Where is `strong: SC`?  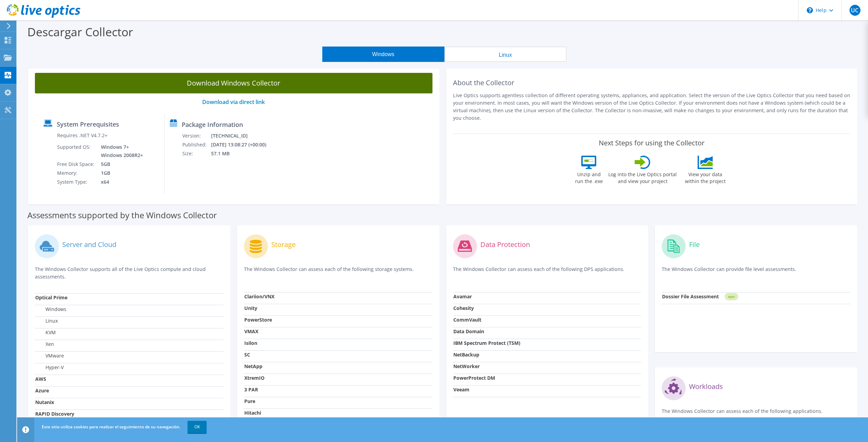
strong: SC is located at coordinates (247, 354).